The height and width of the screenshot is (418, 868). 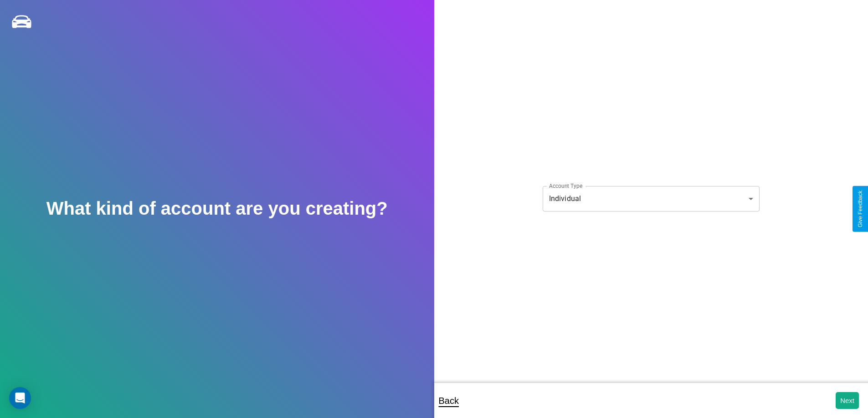 What do you see at coordinates (217, 208) in the screenshot?
I see `h2: What kind of account are you creating?` at bounding box center [217, 208].